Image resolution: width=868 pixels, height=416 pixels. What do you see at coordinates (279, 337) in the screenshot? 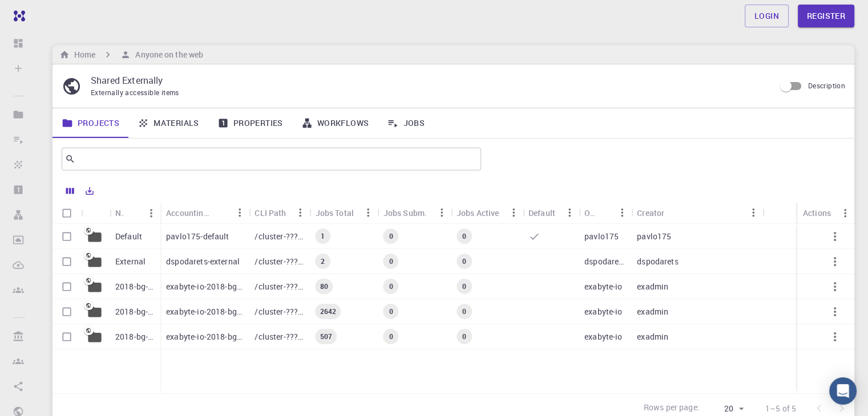
I see `p: /cluster-???-share/groups/exabyte-io/exabyte-io-2018-bg-study-phase-i` at bounding box center [279, 337].